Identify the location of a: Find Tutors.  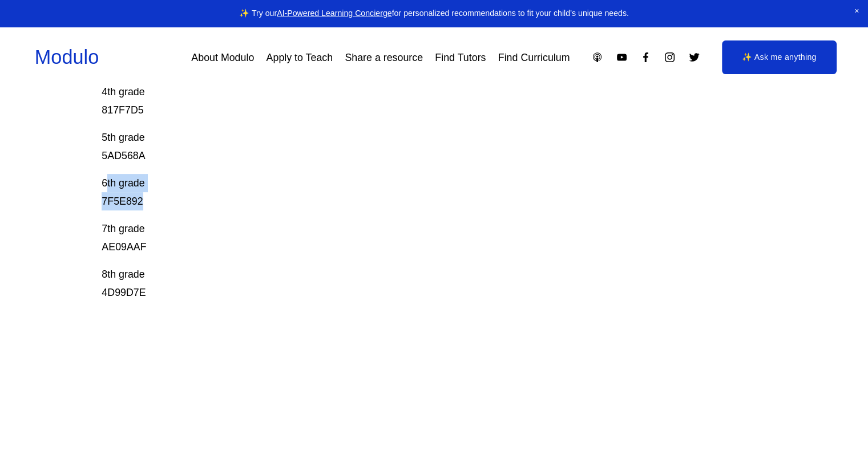
(460, 58).